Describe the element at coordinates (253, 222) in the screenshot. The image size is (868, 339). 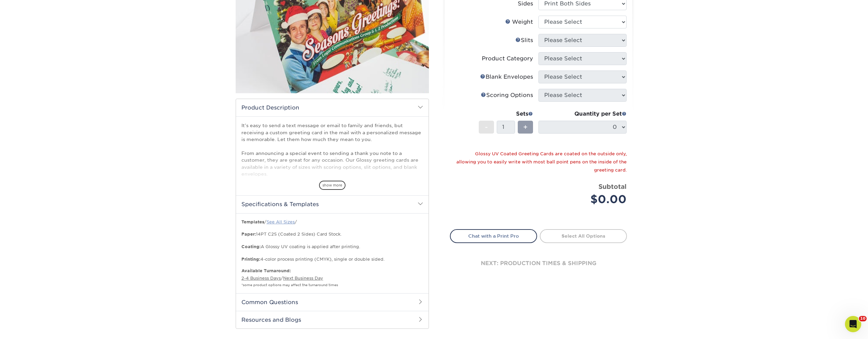
I see `b: Templates` at that location.